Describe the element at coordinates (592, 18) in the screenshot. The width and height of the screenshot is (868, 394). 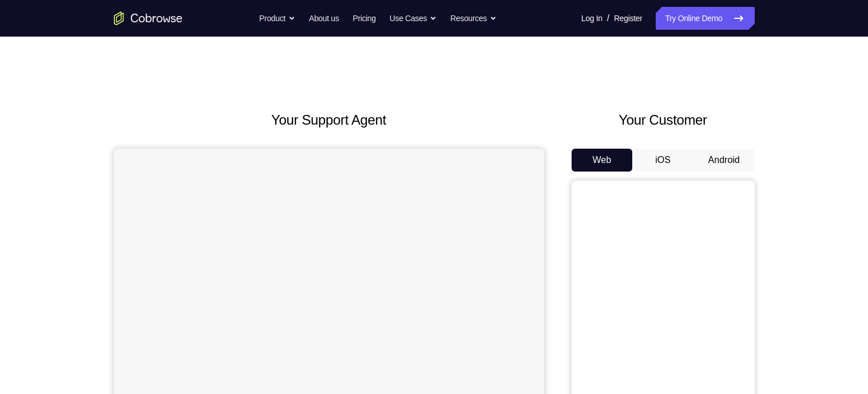
I see `a: Log In` at that location.